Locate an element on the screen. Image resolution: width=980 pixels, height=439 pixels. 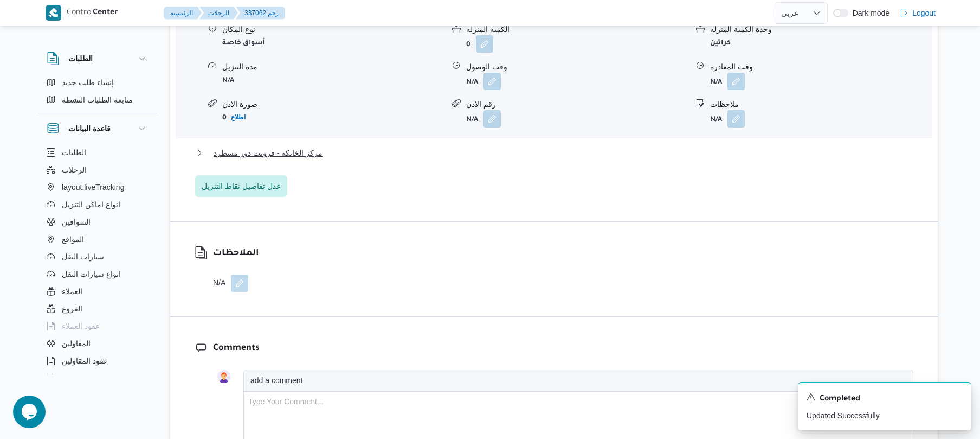
div: وحدة الكمية المنزله is located at coordinates (821, 30).